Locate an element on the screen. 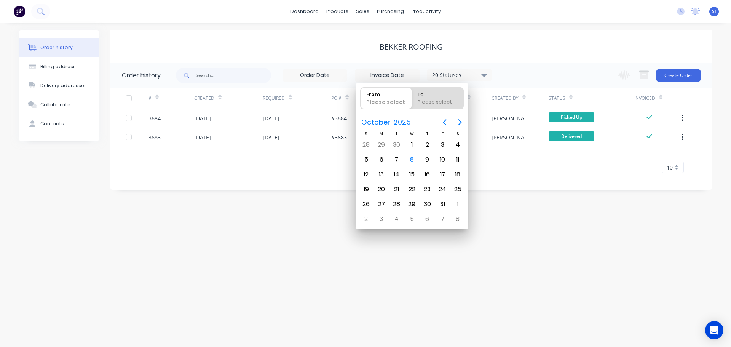 This screenshot has height=347, width=731. div: sales is located at coordinates (363, 11).